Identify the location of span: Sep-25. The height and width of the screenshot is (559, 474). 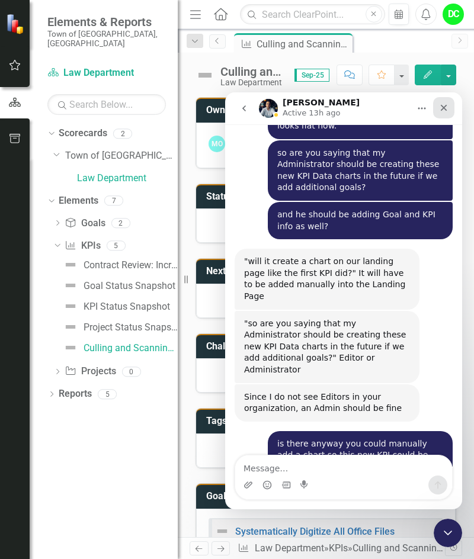
(311, 75).